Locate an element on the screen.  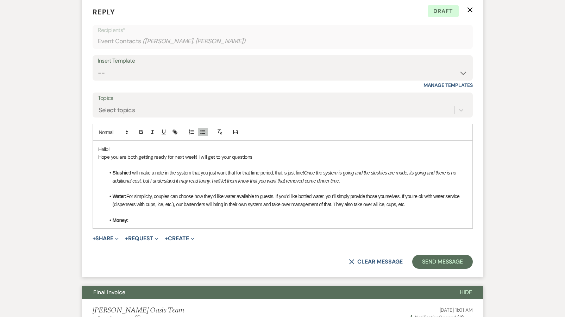
div: Select topics is located at coordinates (117, 110).